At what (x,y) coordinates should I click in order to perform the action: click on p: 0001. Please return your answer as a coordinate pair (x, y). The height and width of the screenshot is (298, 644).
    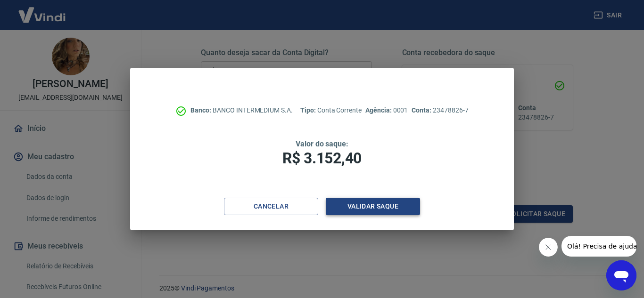
    Looking at the image, I should click on (386, 110).